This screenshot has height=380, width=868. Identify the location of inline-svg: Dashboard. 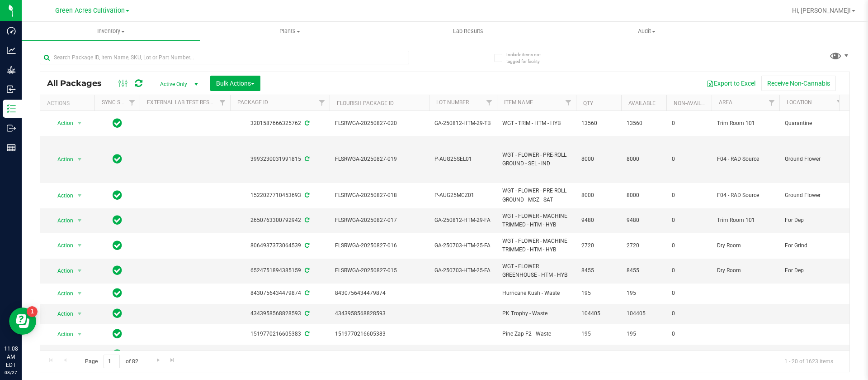
(11, 30).